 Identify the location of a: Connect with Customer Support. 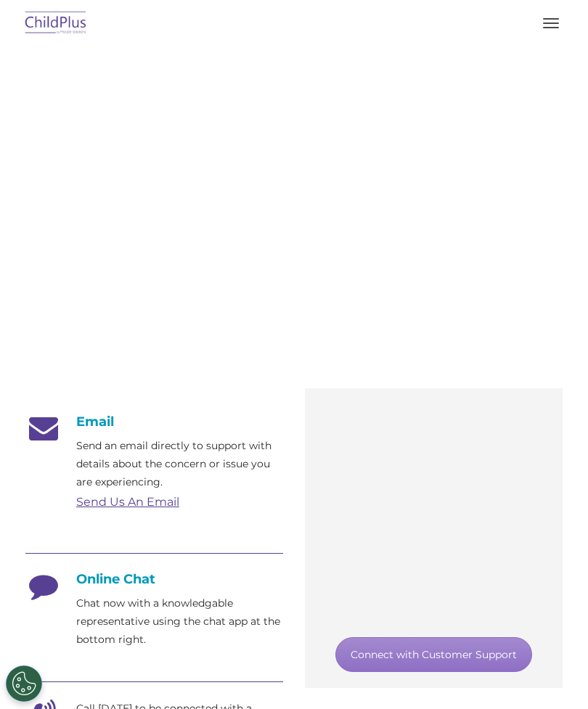
(433, 655).